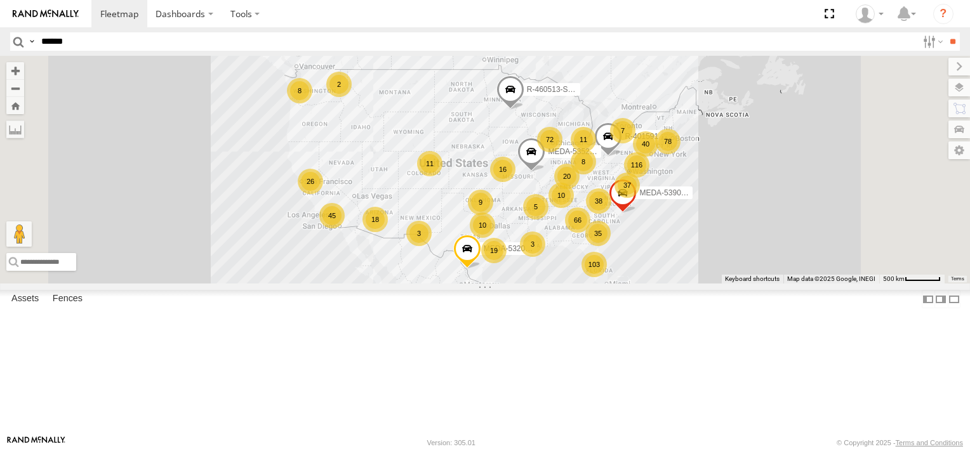  I want to click on div: 5, so click(536, 207).